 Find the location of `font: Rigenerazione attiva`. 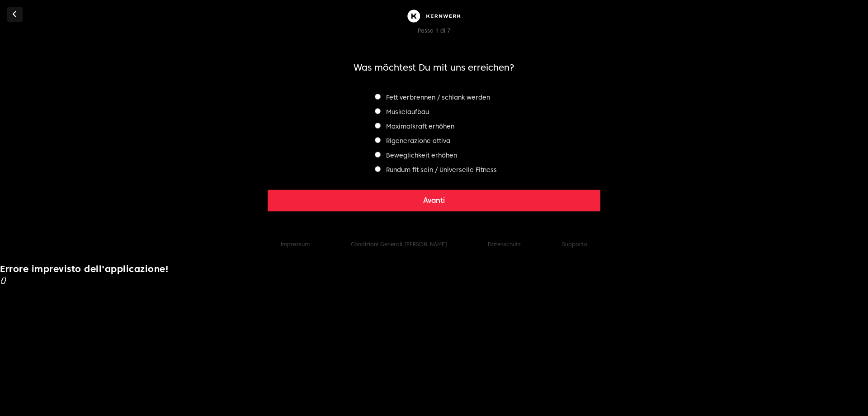

font: Rigenerazione attiva is located at coordinates (418, 141).